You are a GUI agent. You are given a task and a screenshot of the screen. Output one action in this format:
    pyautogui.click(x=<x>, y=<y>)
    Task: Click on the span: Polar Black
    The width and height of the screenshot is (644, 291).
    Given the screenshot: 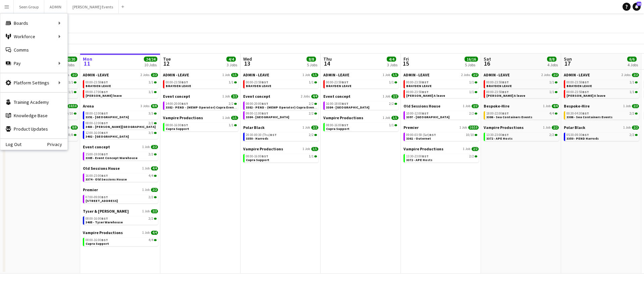 What is the action you would take?
    pyautogui.click(x=254, y=127)
    